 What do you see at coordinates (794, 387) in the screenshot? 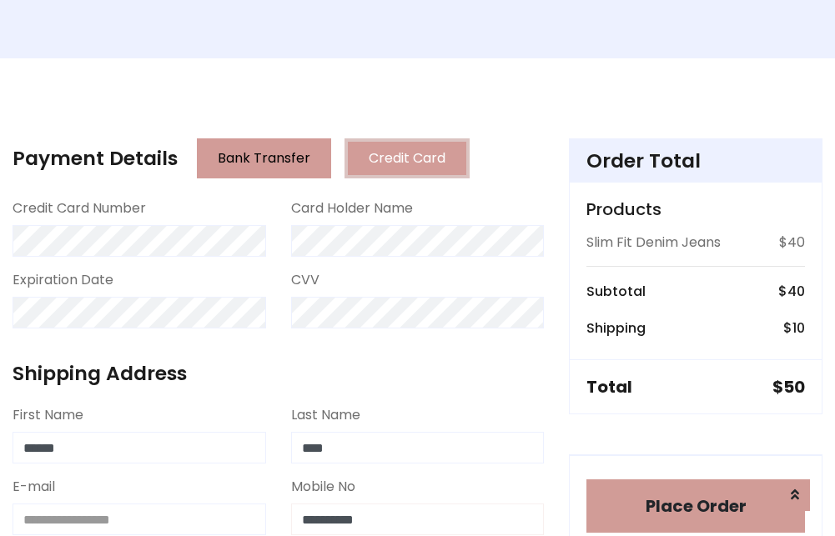
I see `span: 50` at bounding box center [794, 387].